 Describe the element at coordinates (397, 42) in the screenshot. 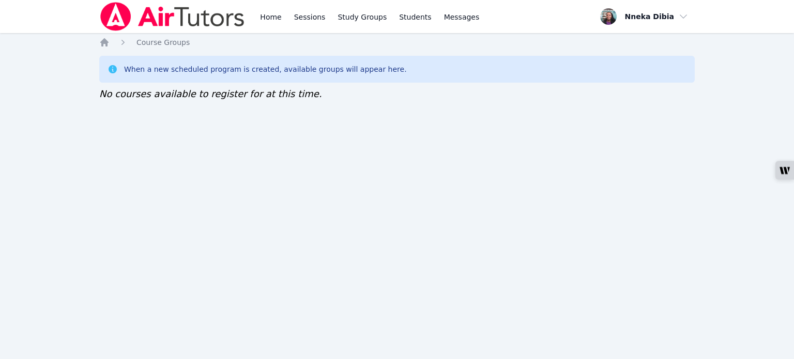

I see `nav: Breadcrumb` at that location.